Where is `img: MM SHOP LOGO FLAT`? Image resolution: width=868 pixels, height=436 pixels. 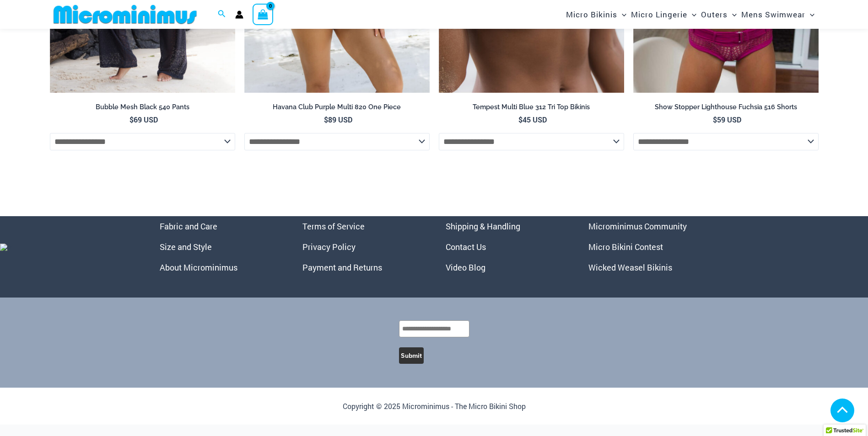 img: MM SHOP LOGO FLAT is located at coordinates (125, 14).